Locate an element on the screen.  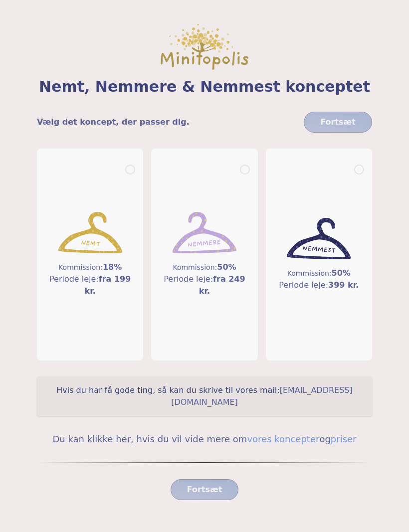
span: fra 249 kr. is located at coordinates (222, 284).